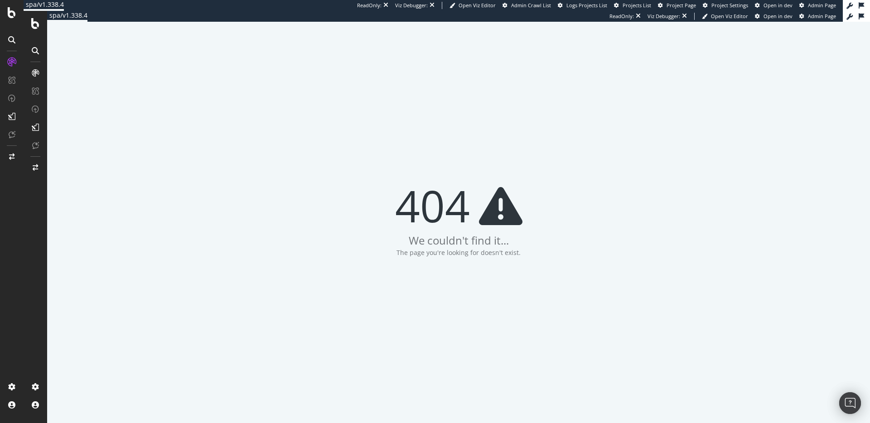  What do you see at coordinates (531, 5) in the screenshot?
I see `span: Admin Crawl List` at bounding box center [531, 5].